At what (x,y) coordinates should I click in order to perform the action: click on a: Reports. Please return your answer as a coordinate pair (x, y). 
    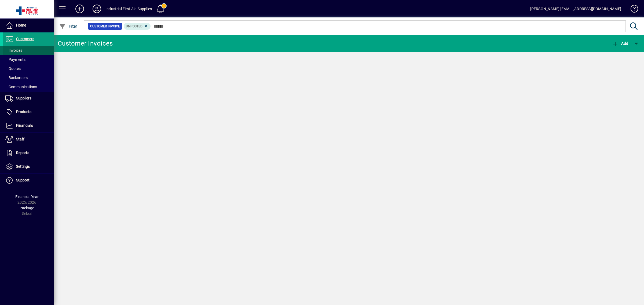
    Looking at the image, I should click on (28, 153).